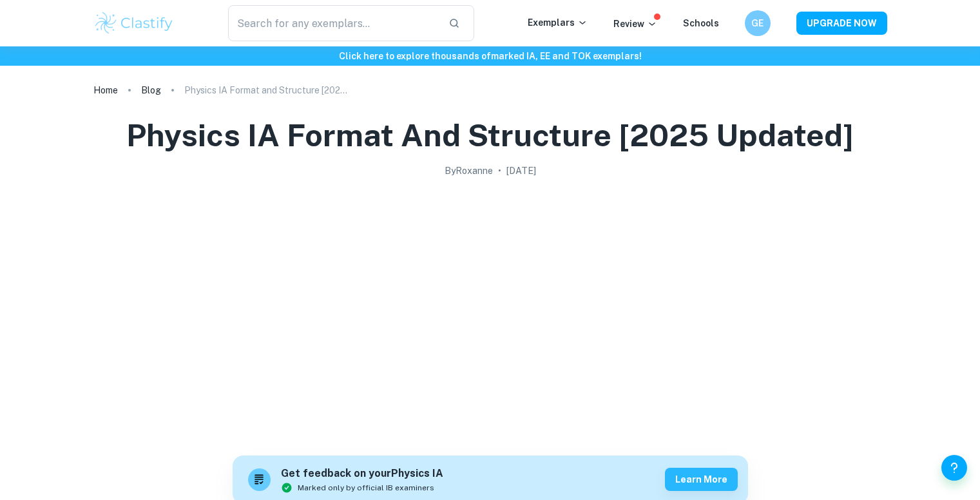  Describe the element at coordinates (151, 90) in the screenshot. I see `a: Blog` at that location.